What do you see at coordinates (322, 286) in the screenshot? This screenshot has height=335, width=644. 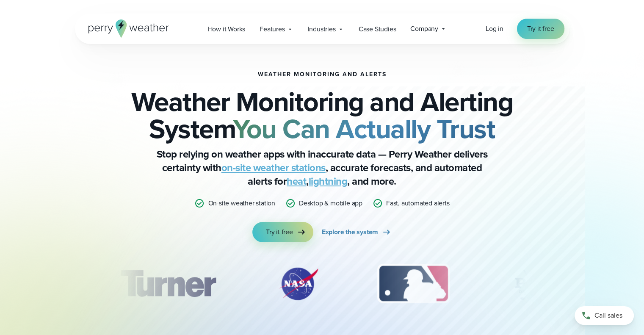 I see `div: slideshow` at bounding box center [322, 286].